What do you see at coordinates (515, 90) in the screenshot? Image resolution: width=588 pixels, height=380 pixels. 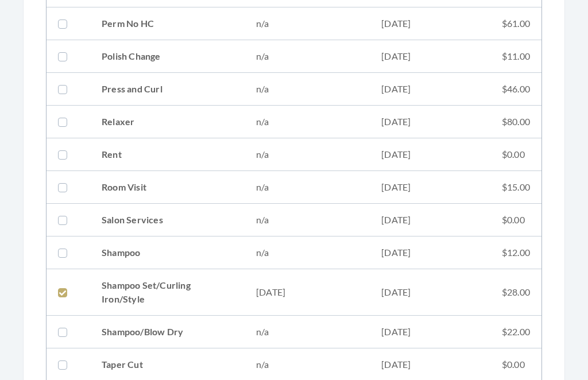 I see `td: $46.00` at bounding box center [515, 90].